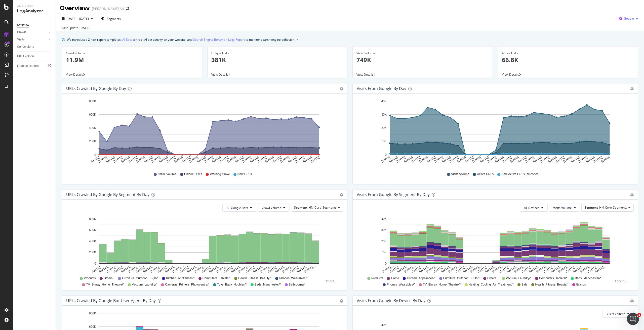 The image size is (644, 330). What do you see at coordinates (76, 28) in the screenshot?
I see `div: Last update` at bounding box center [76, 28].